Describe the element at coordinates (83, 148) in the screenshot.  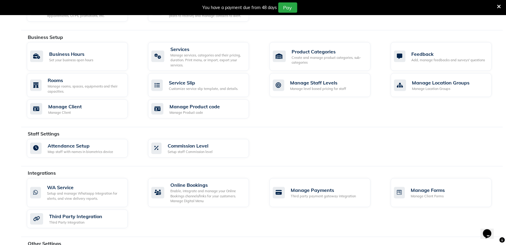
I see `a: Attendance SetupMap staff with names in biometrics device` at that location.